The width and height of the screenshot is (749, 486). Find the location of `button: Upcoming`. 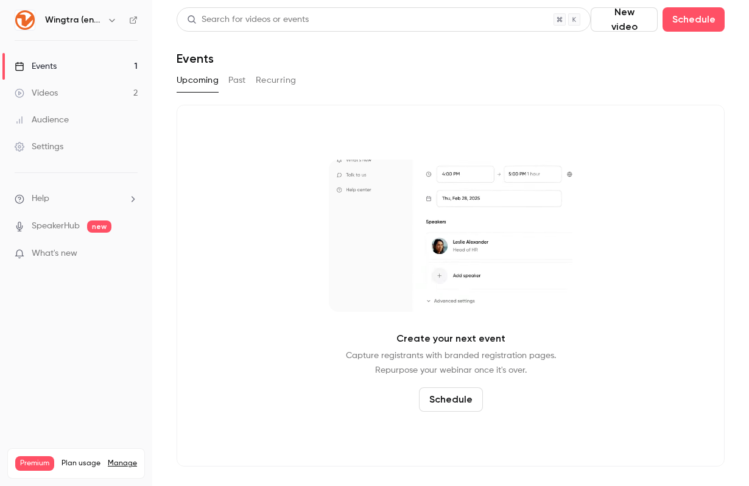

button: Upcoming is located at coordinates (197, 80).